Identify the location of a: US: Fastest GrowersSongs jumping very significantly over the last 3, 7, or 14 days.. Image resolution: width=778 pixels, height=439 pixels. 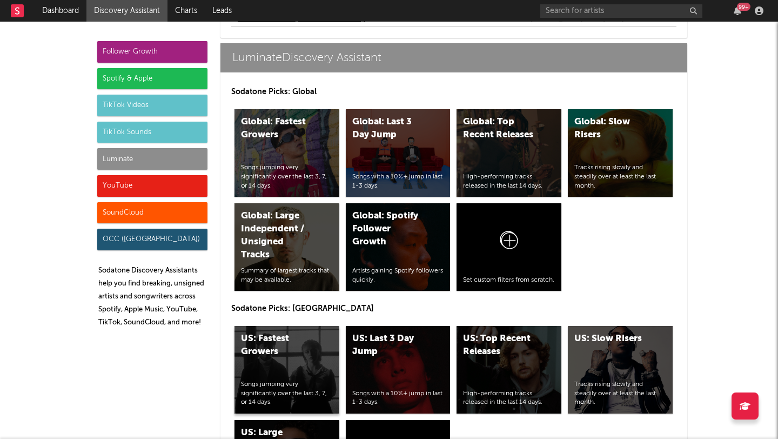
(287, 370).